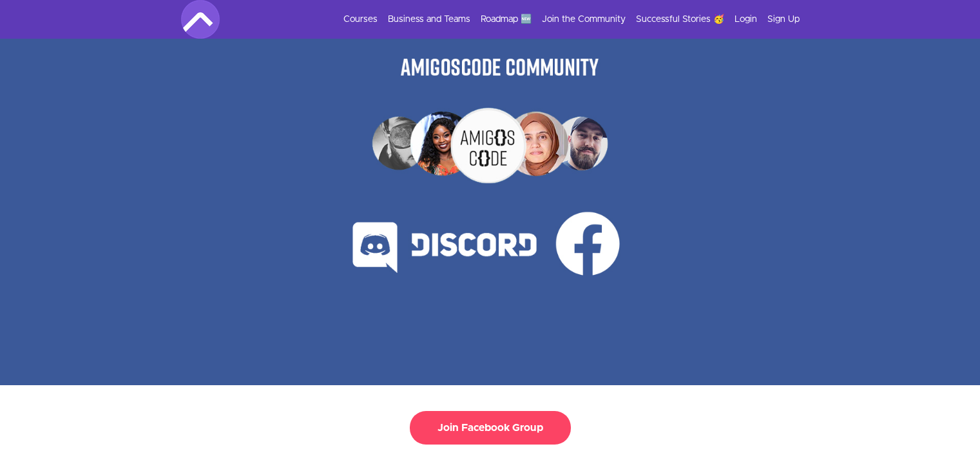 Image resolution: width=980 pixels, height=471 pixels. Describe the element at coordinates (784, 19) in the screenshot. I see `a: Sign Up` at that location.